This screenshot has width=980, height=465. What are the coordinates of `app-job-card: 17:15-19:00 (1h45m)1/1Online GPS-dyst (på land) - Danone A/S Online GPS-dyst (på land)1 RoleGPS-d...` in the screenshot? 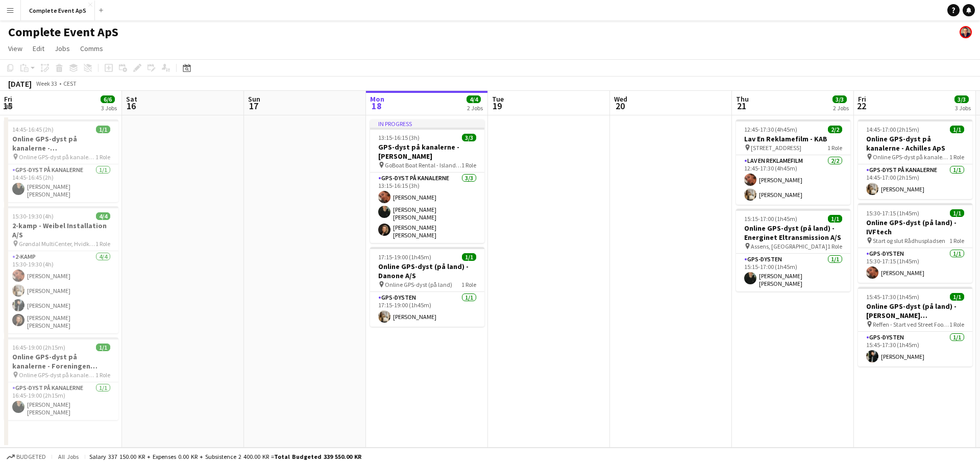 It's located at (427, 287).